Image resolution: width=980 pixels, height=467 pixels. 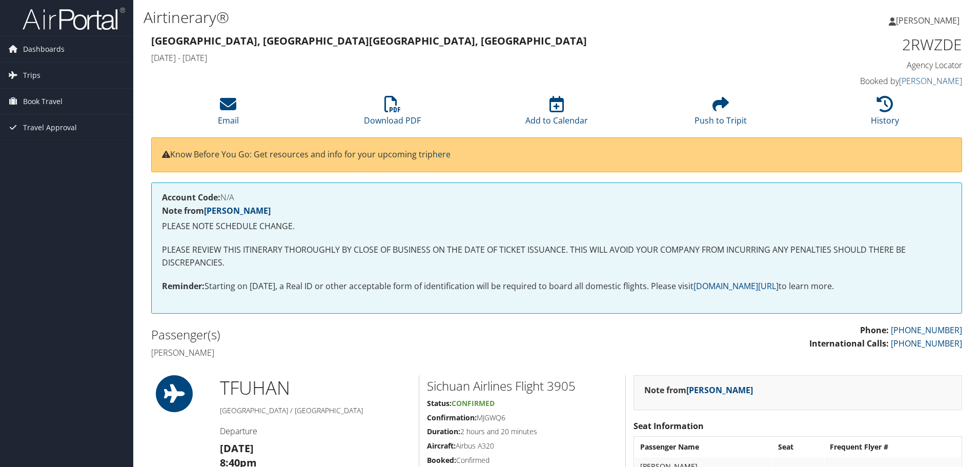 What do you see at coordinates (32, 75) in the screenshot?
I see `span: Trips` at bounding box center [32, 75].